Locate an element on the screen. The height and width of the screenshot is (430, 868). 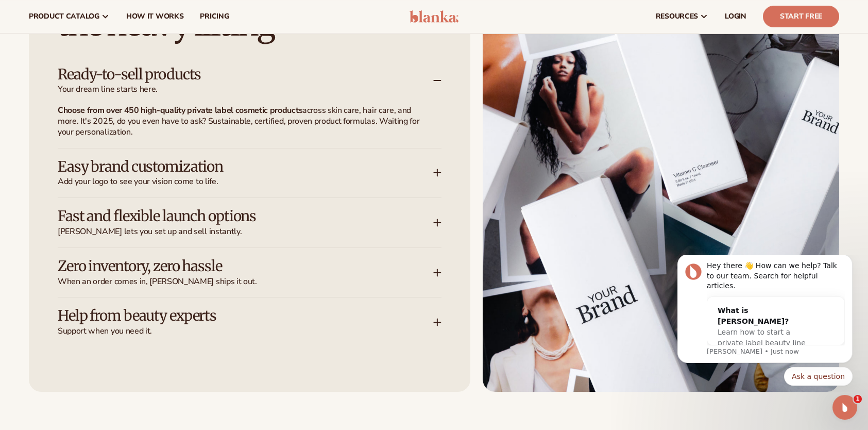
span: Your dream line starts here. is located at coordinates (245, 89).